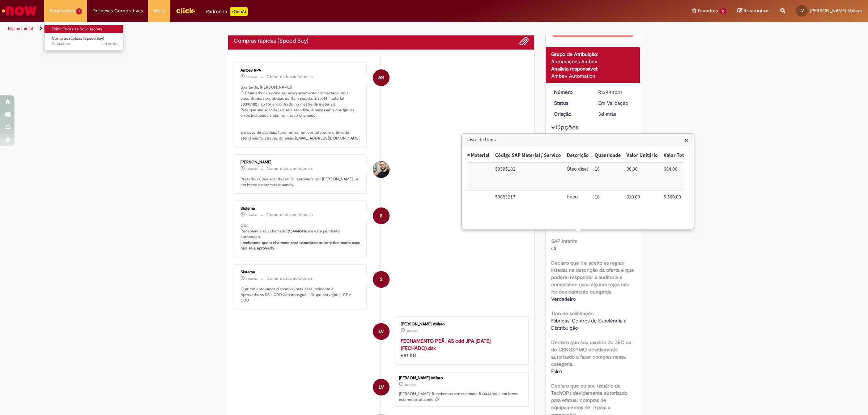 This screenshot has width=868, height=415. Describe the element at coordinates (62, 11) in the screenshot. I see `span: Requisições` at that location.